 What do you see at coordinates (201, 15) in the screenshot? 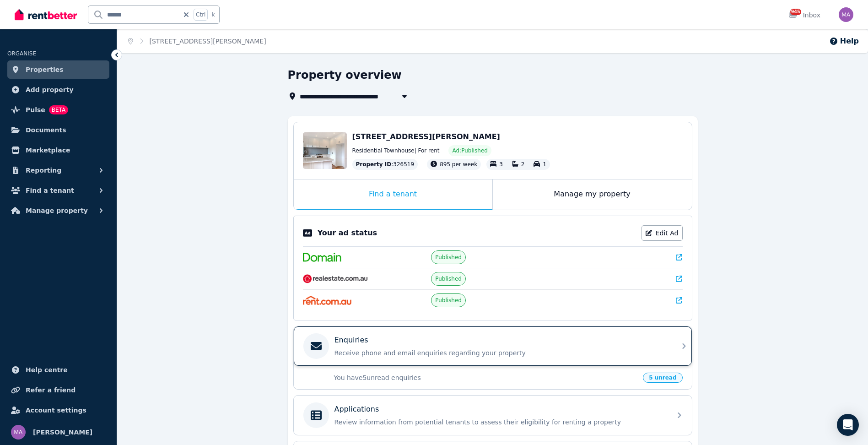
I see `span: Ctrl` at bounding box center [201, 15].